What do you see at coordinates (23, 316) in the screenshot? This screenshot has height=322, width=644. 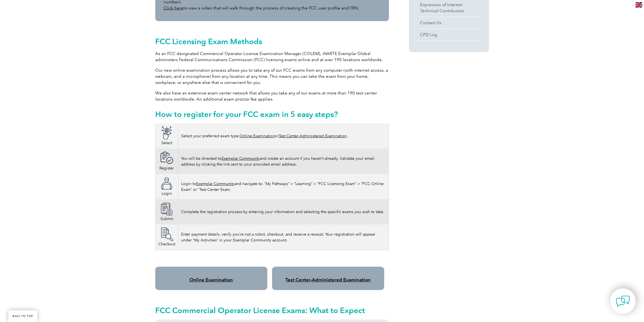 I see `a: BACK TO TOP` at bounding box center [23, 316].